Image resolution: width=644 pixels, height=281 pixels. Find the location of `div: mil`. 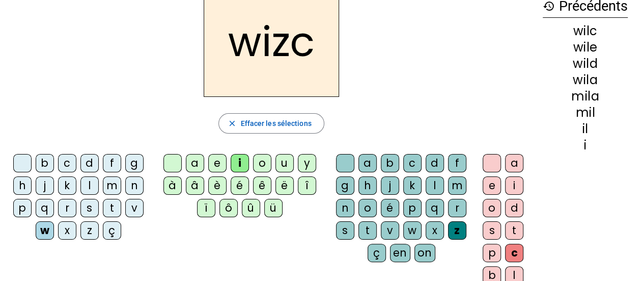

div: mil is located at coordinates (585, 112).